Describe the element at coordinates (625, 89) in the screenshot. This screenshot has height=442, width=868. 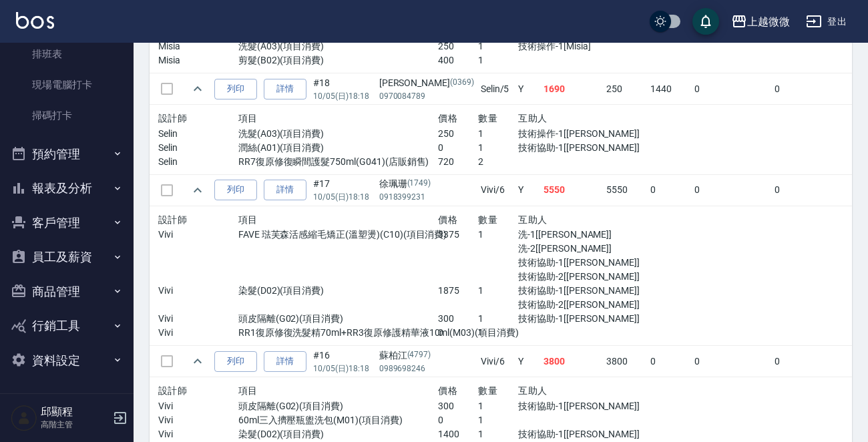
I see `td: 250` at that location.